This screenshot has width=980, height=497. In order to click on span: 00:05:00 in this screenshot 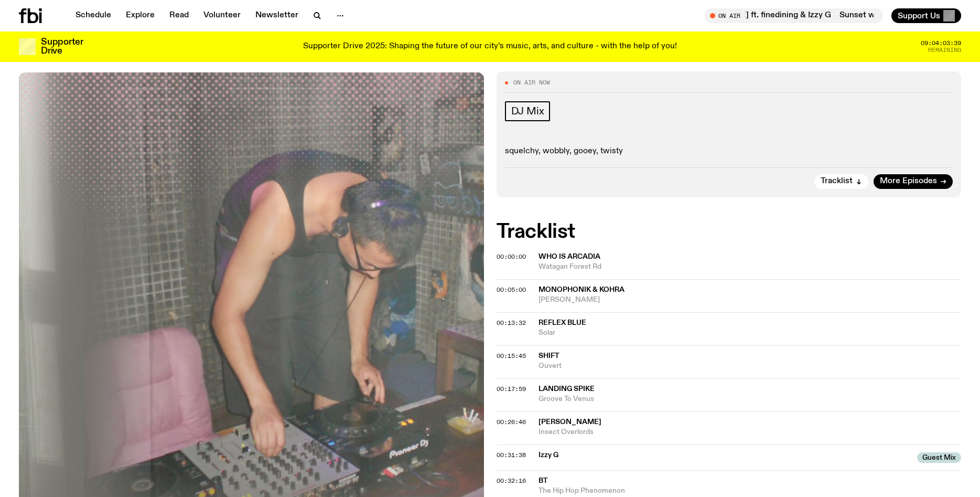, I will do `click(511, 290)`.